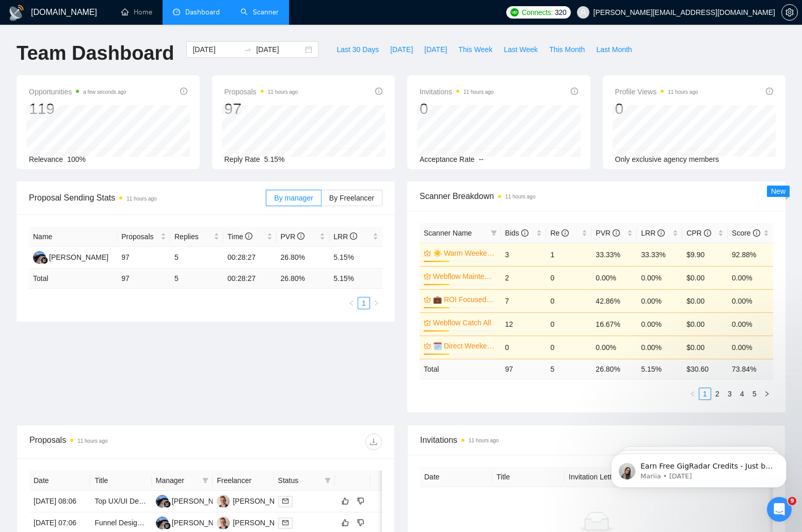 This screenshot has width=802, height=532. Describe the element at coordinates (778, 191) in the screenshot. I see `span: New` at that location.